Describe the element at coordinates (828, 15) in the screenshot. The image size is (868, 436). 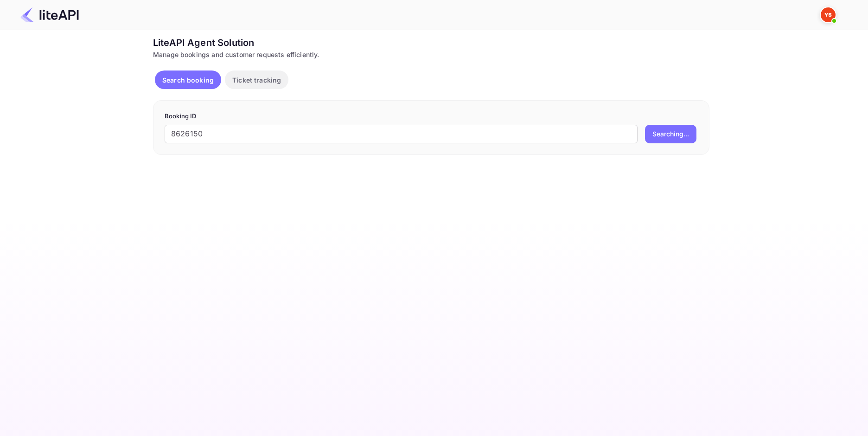
I see `img: Yandex Support` at that location.